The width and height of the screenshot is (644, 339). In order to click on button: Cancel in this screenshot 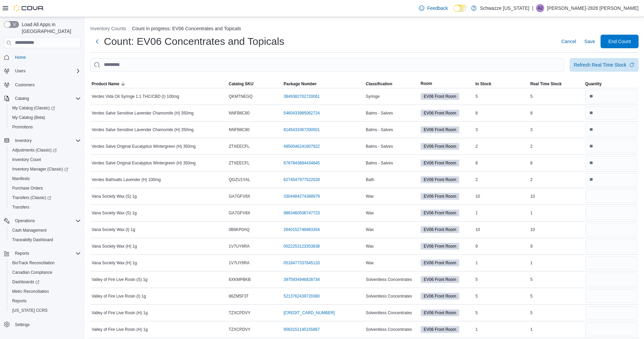, I will do `click(569, 41)`.